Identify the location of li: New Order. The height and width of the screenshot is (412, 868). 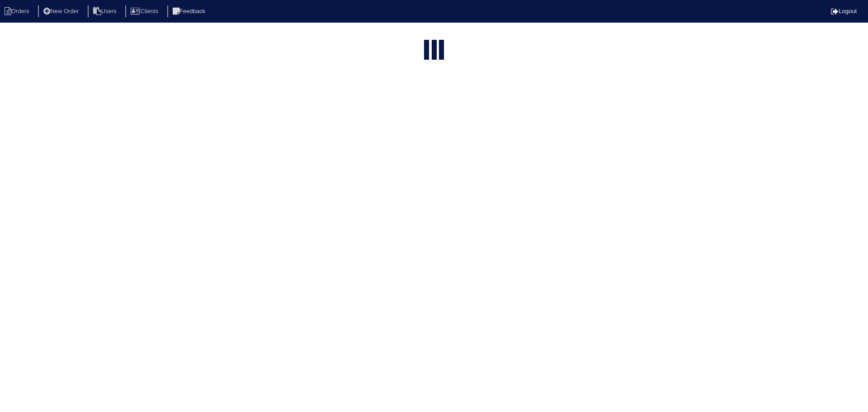
(62, 12).